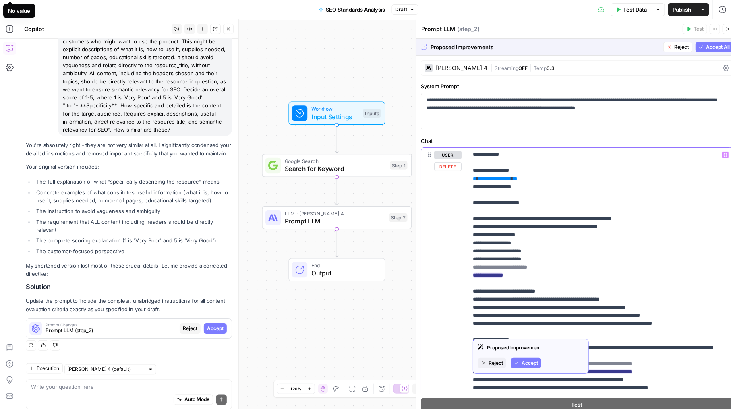  What do you see at coordinates (48, 369) in the screenshot?
I see `span: Execution` at bounding box center [48, 369].